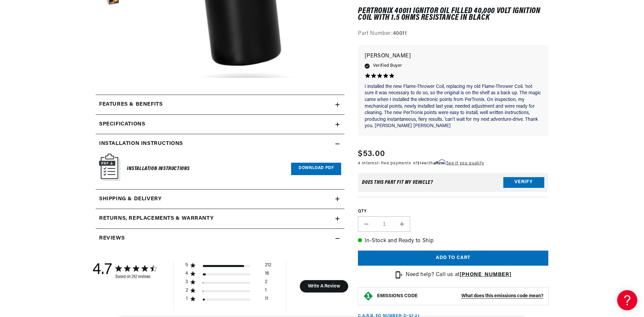  I want to click on div: 4, so click(187, 274).